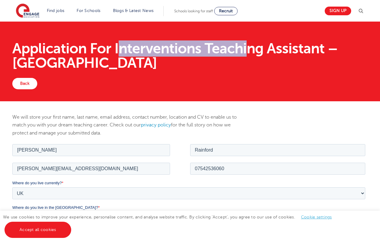 The image size is (380, 243). What do you see at coordinates (3, 213) in the screenshot?
I see `input: Subscribe to updates from Engage` at bounding box center [3, 213].